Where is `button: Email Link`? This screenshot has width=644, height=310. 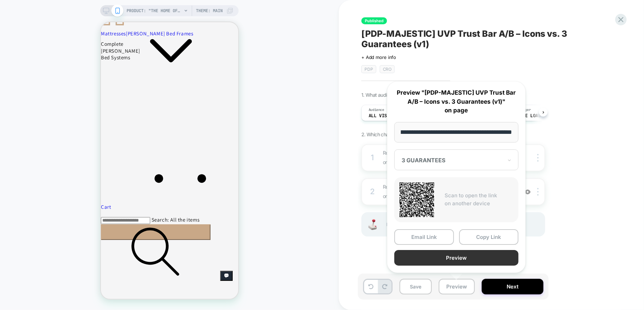
button: Email Link is located at coordinates (424, 237).